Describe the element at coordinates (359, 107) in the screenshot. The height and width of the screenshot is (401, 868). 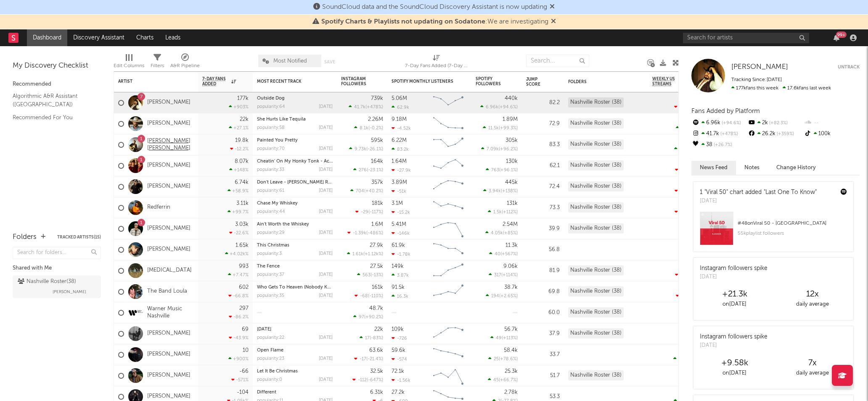
I see `span: 41.7k` at that location.